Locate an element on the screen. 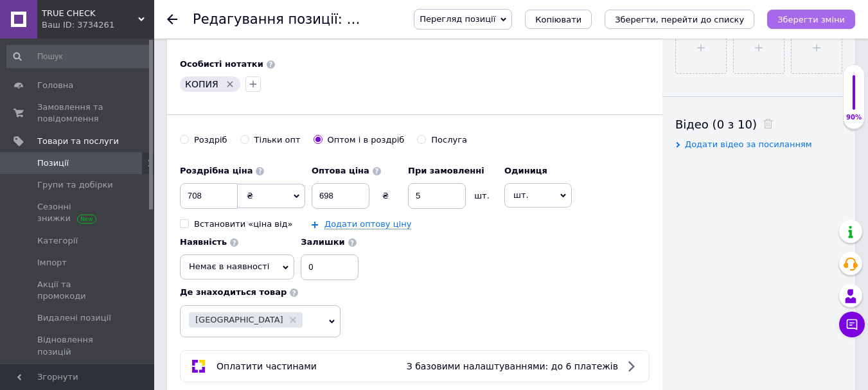 The height and width of the screenshot is (390, 868). i: Зберегти, перейти до списку is located at coordinates (679, 19).